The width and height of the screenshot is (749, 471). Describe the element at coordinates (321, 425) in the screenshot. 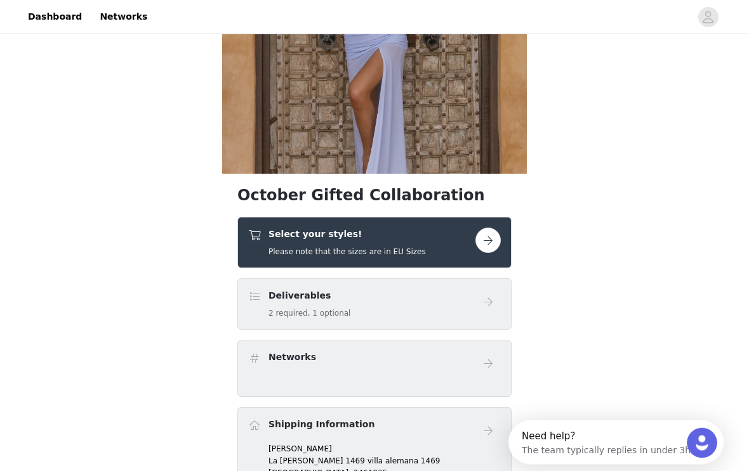

I see `h4: Shipping Information` at that location.